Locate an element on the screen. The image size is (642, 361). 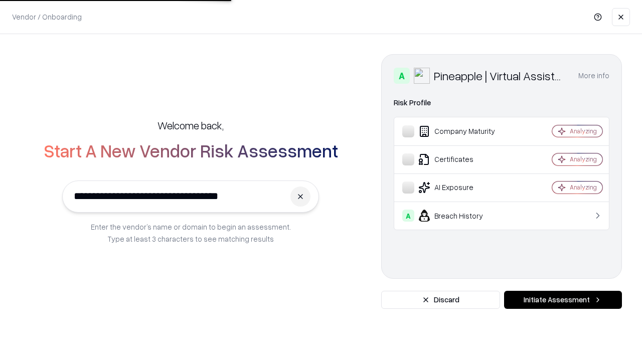
p: Enter the vendor’s name or domain to begin an assessment. Type at least 3 characters to see match... is located at coordinates (191, 233).